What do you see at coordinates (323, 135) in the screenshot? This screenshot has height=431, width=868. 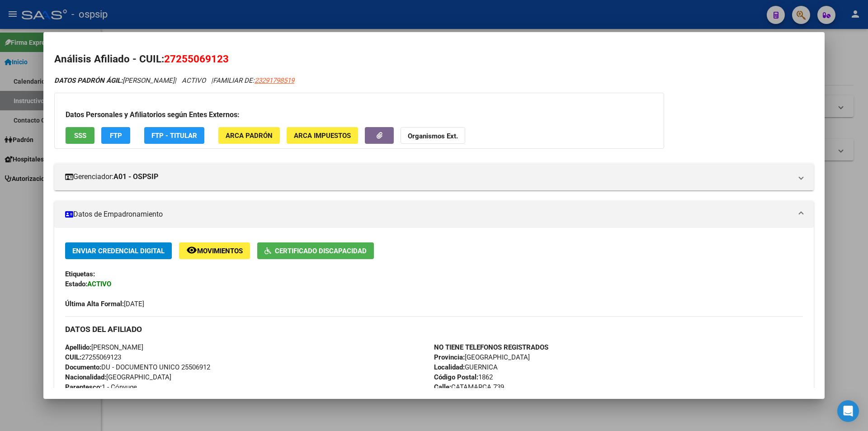 I see `button: ARCA Impuestos` at bounding box center [323, 135].